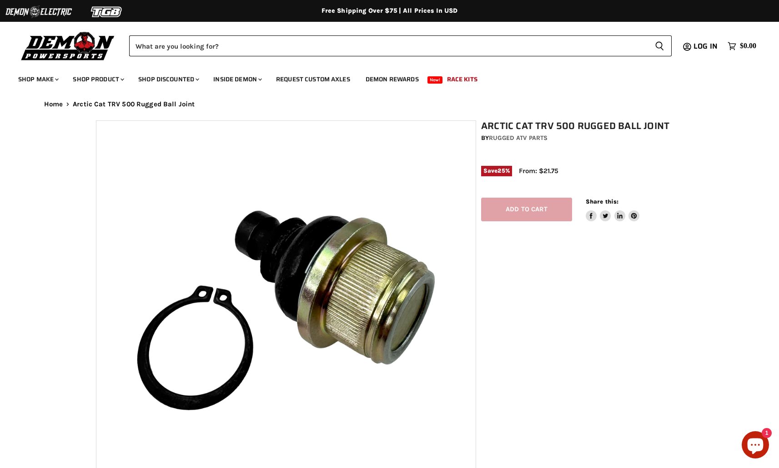  What do you see at coordinates (39, 12) in the screenshot?
I see `img: Demon Electric Logo 2` at bounding box center [39, 12].